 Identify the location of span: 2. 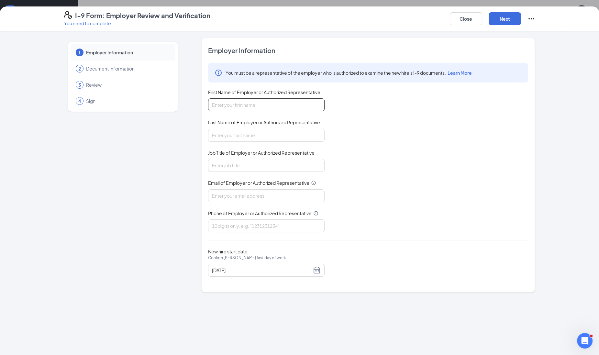
(80, 69).